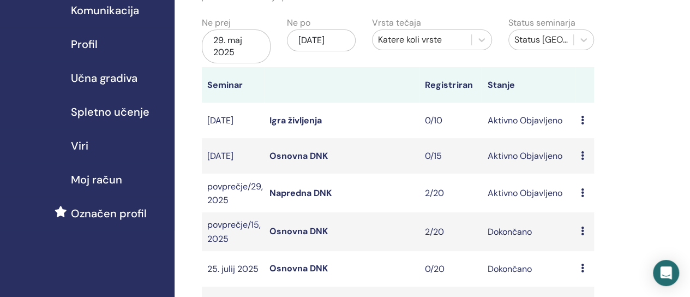 The width and height of the screenshot is (690, 297). What do you see at coordinates (541, 22) in the screenshot?
I see `font: Status seminarja` at bounding box center [541, 22].